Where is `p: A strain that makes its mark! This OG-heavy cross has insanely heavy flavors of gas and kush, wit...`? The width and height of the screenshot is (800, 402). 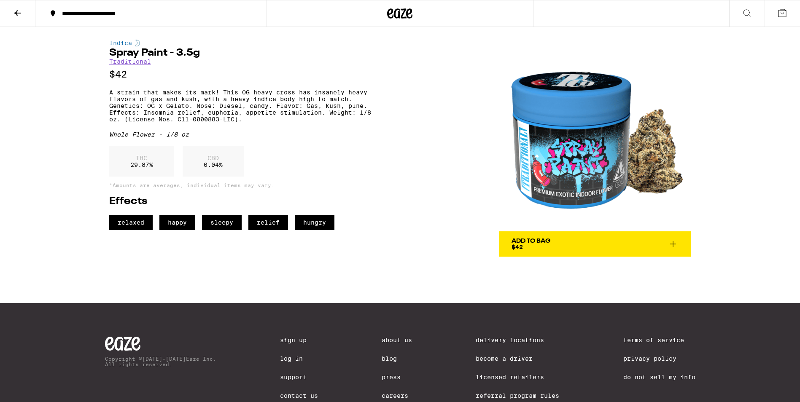 p: A strain that makes its mark! This OG-heavy cross has insanely heavy flavors of gas and kush, wit... is located at coordinates (240, 106).